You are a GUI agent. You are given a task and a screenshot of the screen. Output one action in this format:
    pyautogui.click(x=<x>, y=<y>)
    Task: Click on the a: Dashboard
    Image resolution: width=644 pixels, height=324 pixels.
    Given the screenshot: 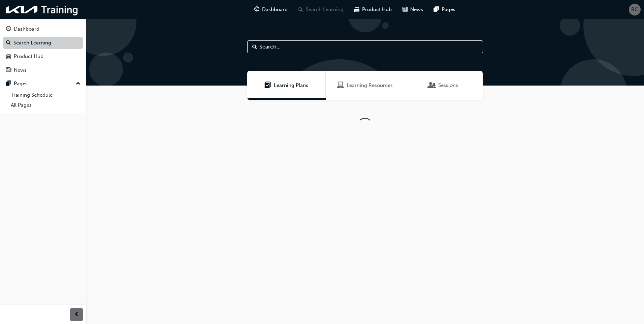 What is the action you would take?
    pyautogui.click(x=43, y=29)
    